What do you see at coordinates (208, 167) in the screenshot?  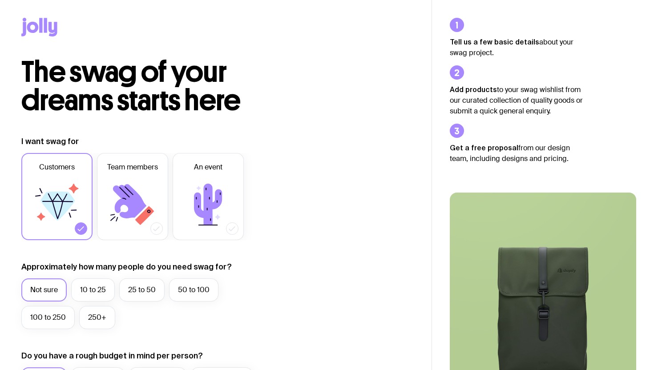 I see `span: An event` at bounding box center [208, 167].